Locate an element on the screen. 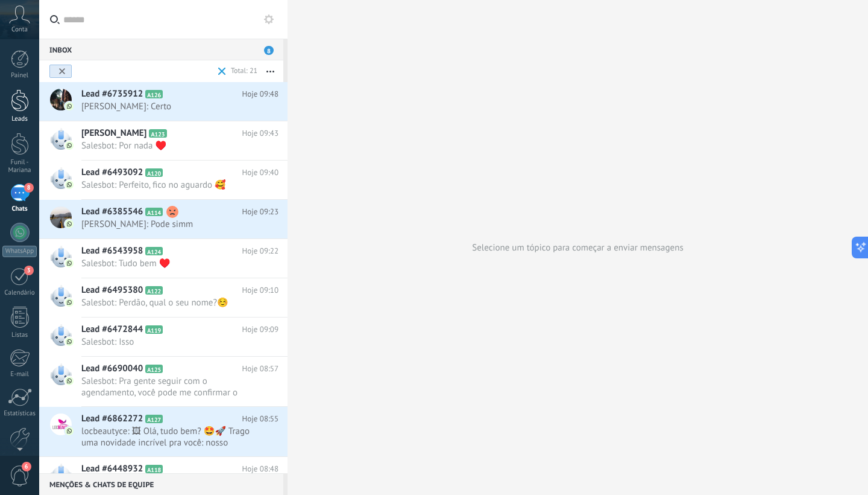  span: Lead #6448932 is located at coordinates (112, 469).